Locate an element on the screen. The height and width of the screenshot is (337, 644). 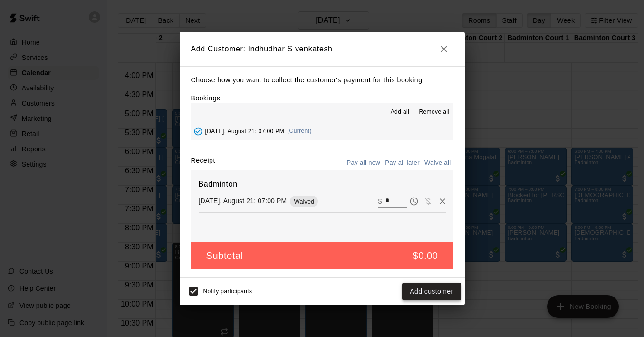
h5: $0.00 is located at coordinates (425, 255).